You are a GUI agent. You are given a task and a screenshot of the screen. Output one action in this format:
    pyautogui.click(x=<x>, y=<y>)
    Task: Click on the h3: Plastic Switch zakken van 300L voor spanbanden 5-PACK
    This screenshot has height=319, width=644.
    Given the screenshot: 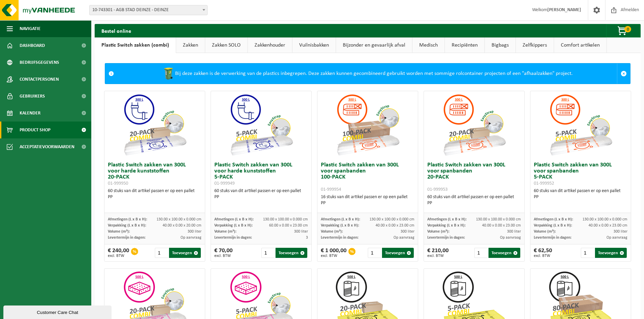 What is the action you would take?
    pyautogui.click(x=580, y=175)
    